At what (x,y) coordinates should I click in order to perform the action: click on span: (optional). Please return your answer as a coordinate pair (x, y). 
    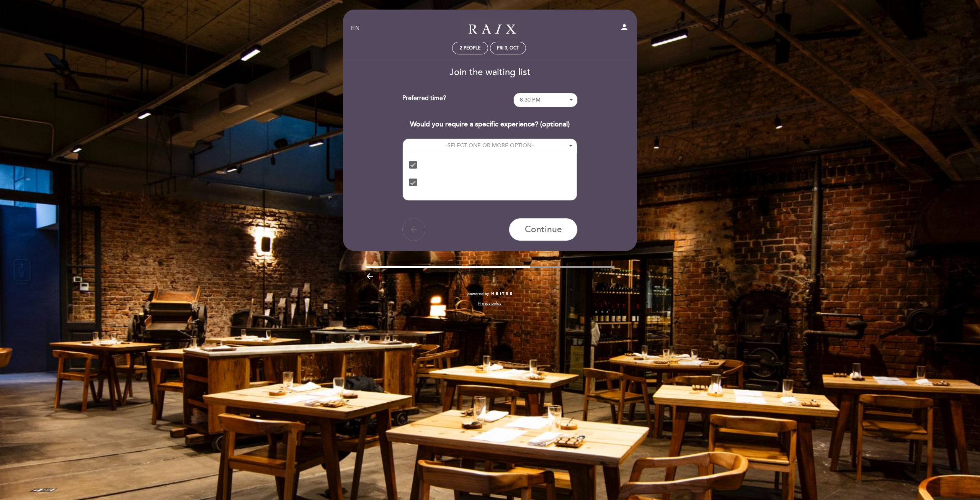
    Looking at the image, I should click on (554, 124).